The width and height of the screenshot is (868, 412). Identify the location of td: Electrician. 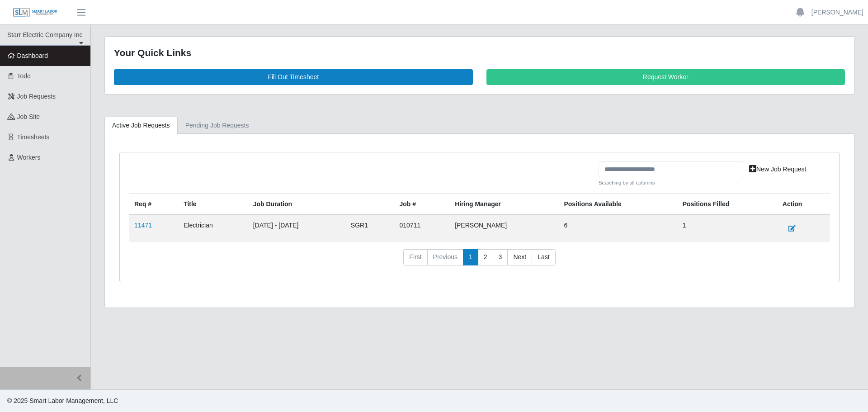
(213, 228).